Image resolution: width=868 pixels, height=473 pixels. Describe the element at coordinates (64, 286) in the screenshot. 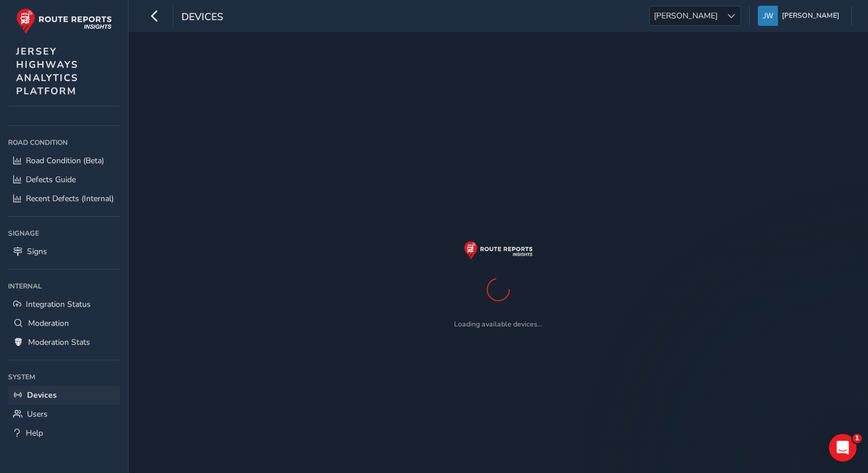

I see `div: Internal` at that location.